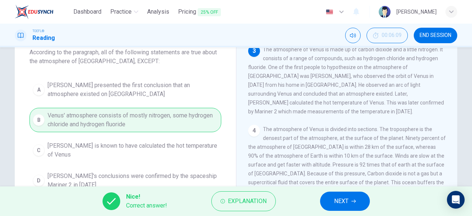 The width and height of the screenshot is (472, 216). I want to click on a: Dashboard, so click(87, 12).